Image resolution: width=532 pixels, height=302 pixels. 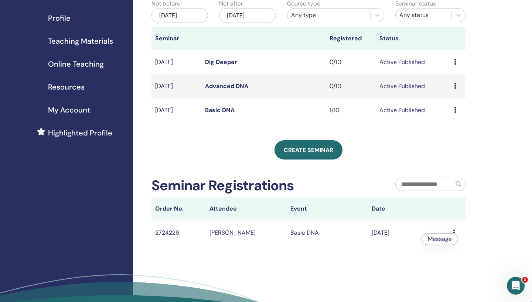 I want to click on span: Highlighted Profile, so click(x=80, y=133).